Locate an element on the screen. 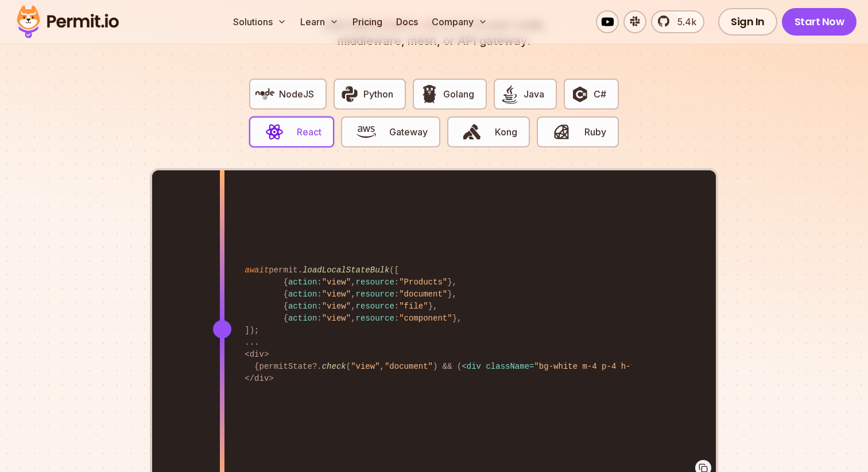 This screenshot has width=868, height=472. img: Java is located at coordinates (509, 94).